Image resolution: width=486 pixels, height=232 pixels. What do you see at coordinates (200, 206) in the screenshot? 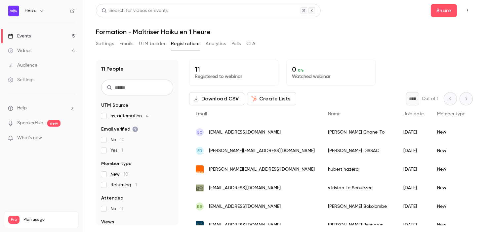
I see `span: BB` at bounding box center [200, 206].